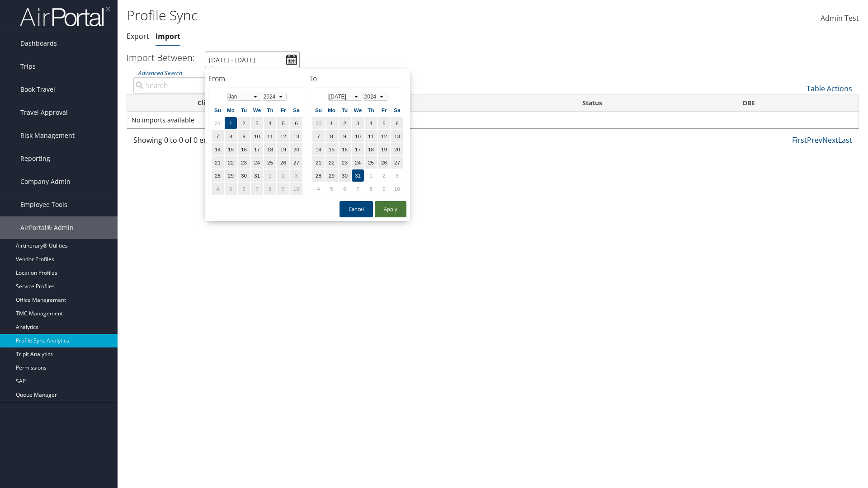 The image size is (868, 488). Describe the element at coordinates (358, 78) in the screenshot. I see `h4: To` at that location.